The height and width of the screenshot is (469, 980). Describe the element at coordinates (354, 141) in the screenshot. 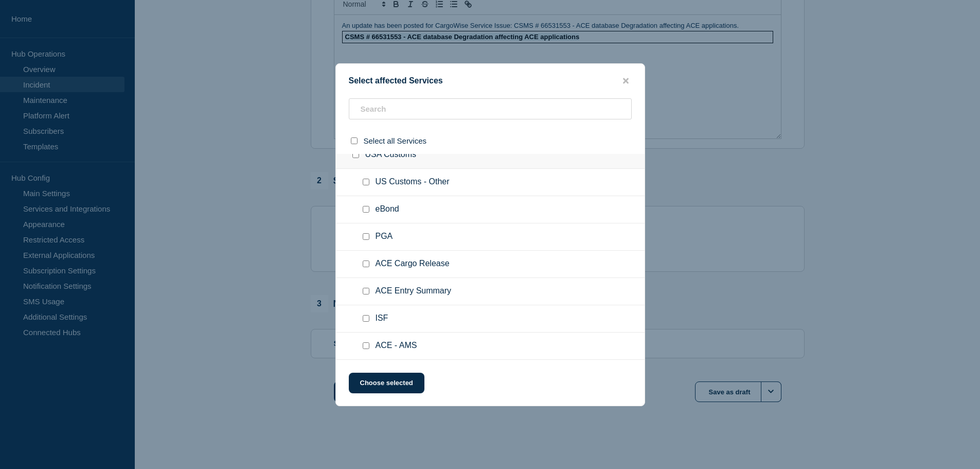

I see `input: select all checkbox` at that location.